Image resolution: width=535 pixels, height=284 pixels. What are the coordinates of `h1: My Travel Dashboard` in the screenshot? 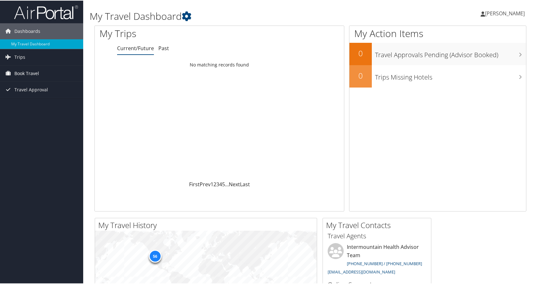 It's located at (237, 16).